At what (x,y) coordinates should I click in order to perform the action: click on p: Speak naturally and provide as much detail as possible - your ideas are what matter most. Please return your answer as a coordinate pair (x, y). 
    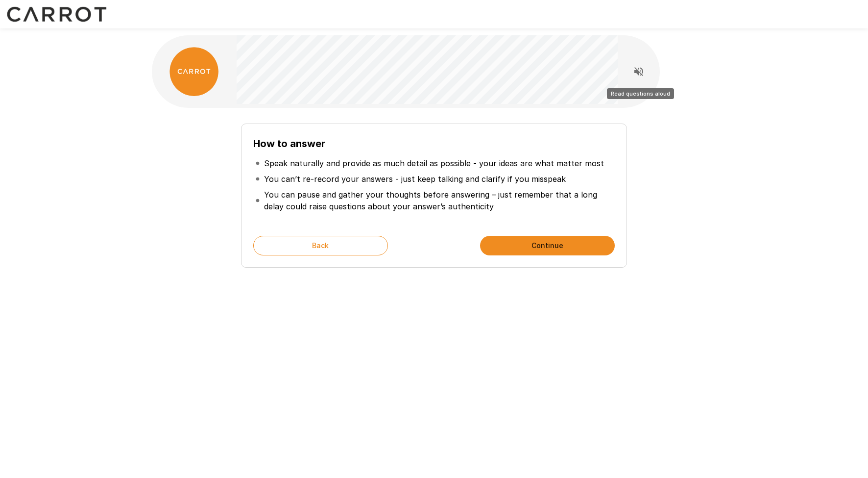
    Looking at the image, I should click on (434, 163).